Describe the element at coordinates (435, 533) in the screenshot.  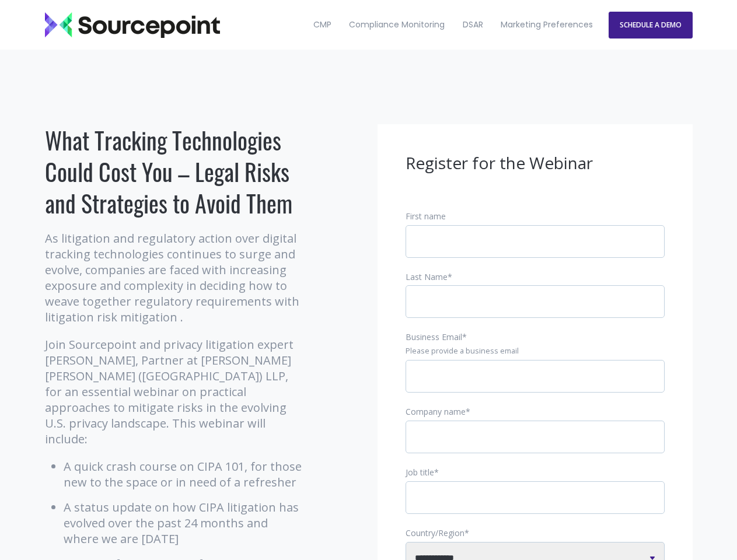
I see `span: Country/Region` at that location.